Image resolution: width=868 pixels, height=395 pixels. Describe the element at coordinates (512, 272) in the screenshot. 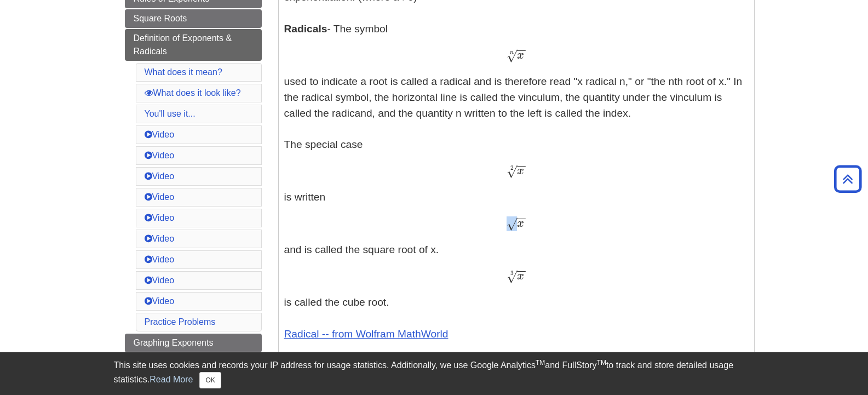

I see `span: 3` at that location.